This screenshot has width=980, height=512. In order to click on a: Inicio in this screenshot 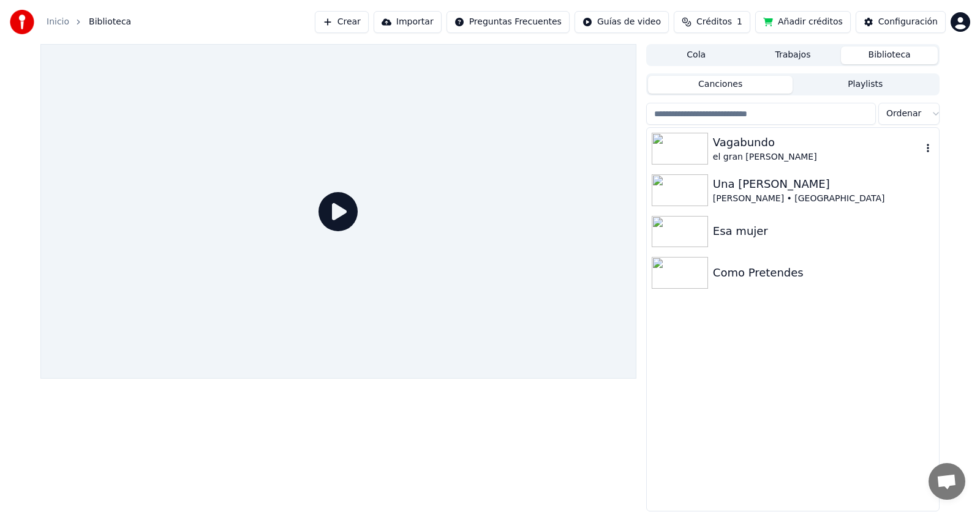, I will do `click(58, 22)`.